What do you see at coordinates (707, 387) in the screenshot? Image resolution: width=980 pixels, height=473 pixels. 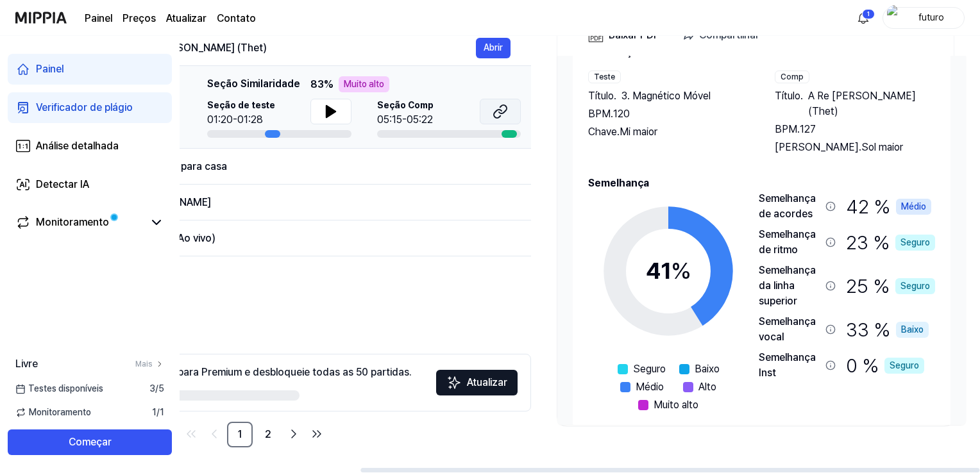 I see `font: Alto` at bounding box center [707, 387].